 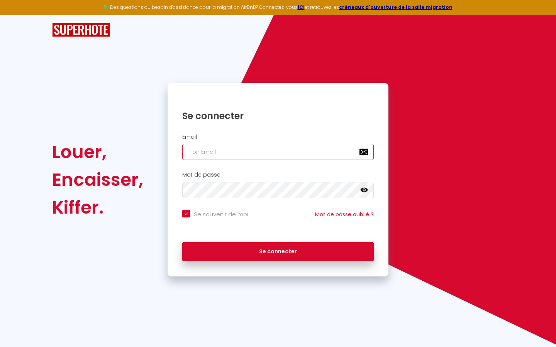 I want to click on h1: Se connecter, so click(x=278, y=116).